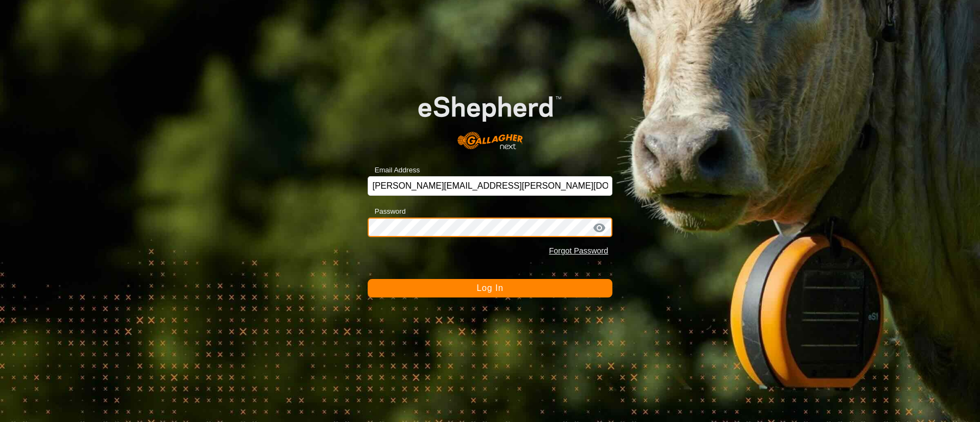 This screenshot has height=422, width=980. I want to click on input: Email Address, so click(490, 186).